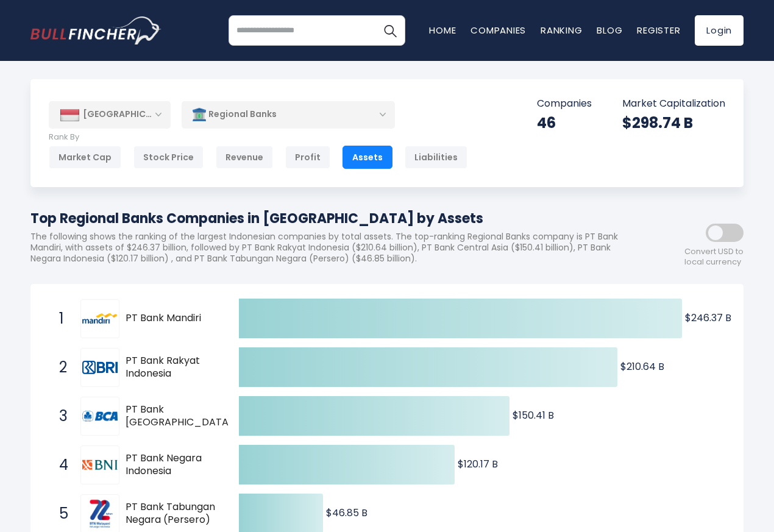 The width and height of the screenshot is (774, 532). What do you see at coordinates (658, 30) in the screenshot?
I see `a: Register` at bounding box center [658, 30].